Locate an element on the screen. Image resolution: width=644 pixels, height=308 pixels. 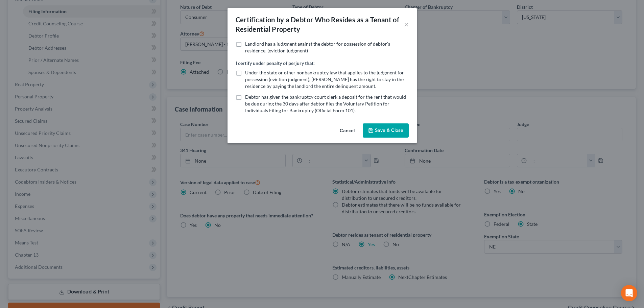
span: Under the state or other nonbankruptcy law that applies to the judgment for possession (eviction ... is located at coordinates (325, 79).